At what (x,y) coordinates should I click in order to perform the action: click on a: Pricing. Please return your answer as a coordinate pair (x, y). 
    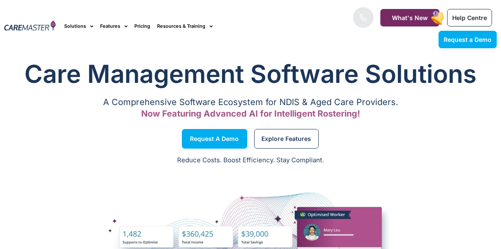
    Looking at the image, I should click on (142, 26).